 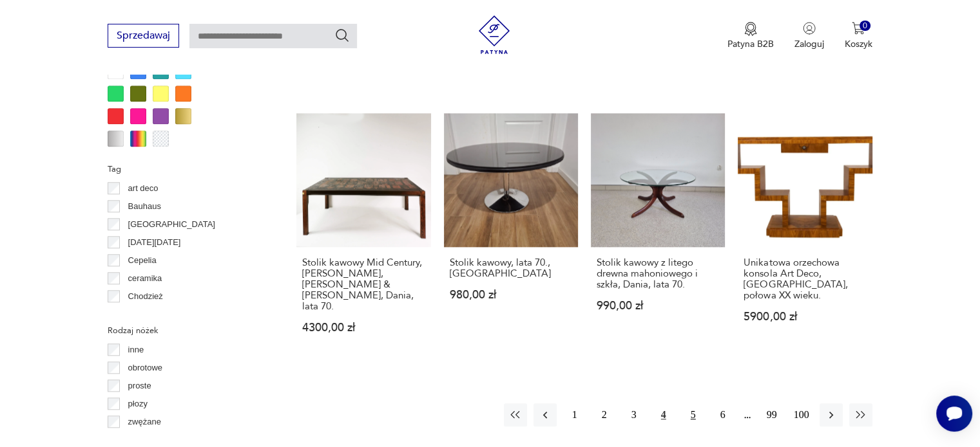 I want to click on p: 980,00 zł, so click(x=511, y=295).